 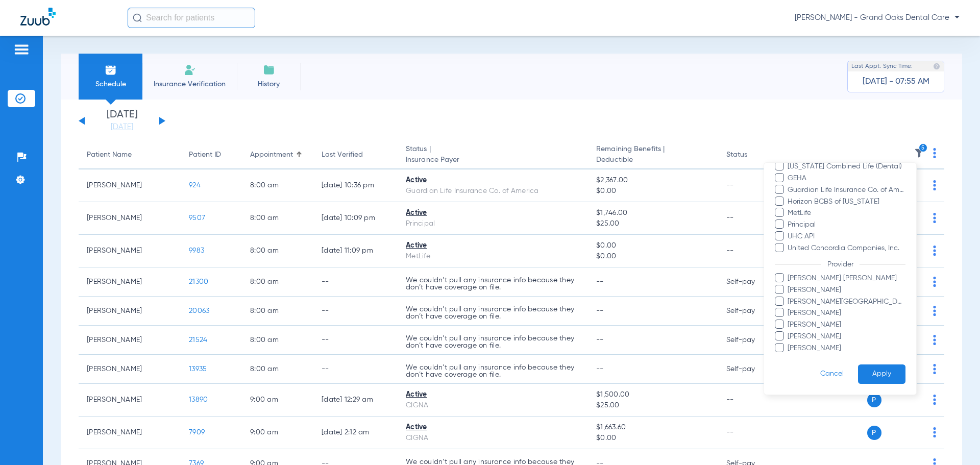 What do you see at coordinates (846, 249) in the screenshot?
I see `span: United Concordia Companies, Inc.` at bounding box center [846, 249].